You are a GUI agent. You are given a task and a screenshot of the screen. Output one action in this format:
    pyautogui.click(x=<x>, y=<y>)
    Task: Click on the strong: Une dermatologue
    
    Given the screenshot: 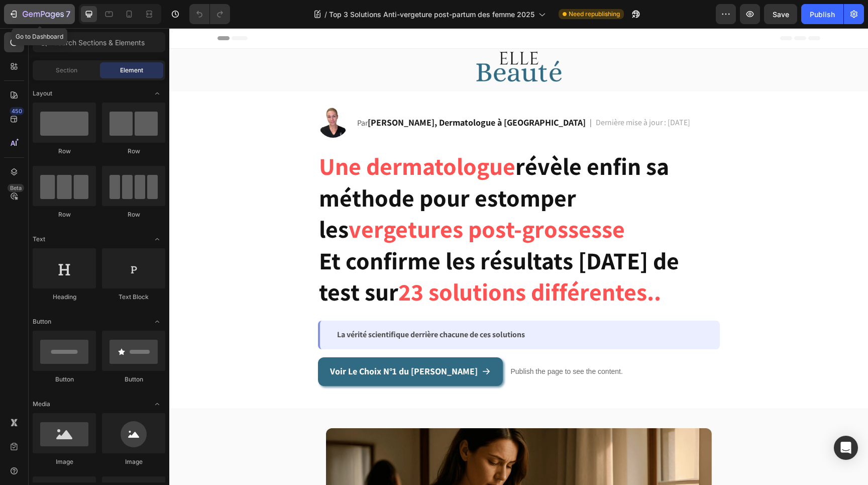 What is the action you would take?
    pyautogui.click(x=247, y=138)
    